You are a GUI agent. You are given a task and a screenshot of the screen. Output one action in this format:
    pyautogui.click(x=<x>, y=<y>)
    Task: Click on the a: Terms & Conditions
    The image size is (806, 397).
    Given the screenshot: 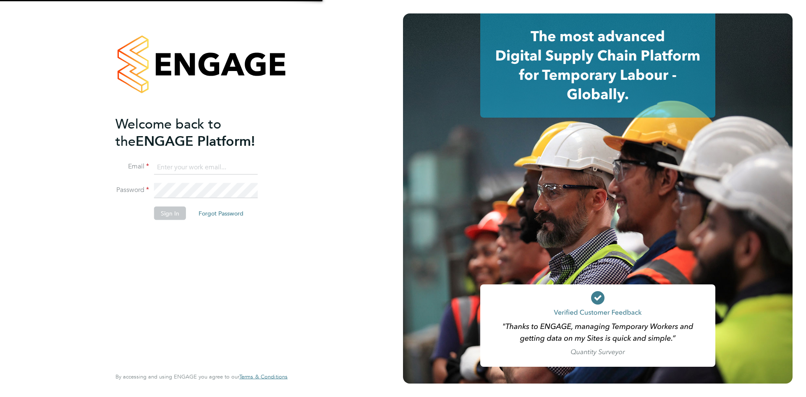 What is the action you would take?
    pyautogui.click(x=263, y=377)
    